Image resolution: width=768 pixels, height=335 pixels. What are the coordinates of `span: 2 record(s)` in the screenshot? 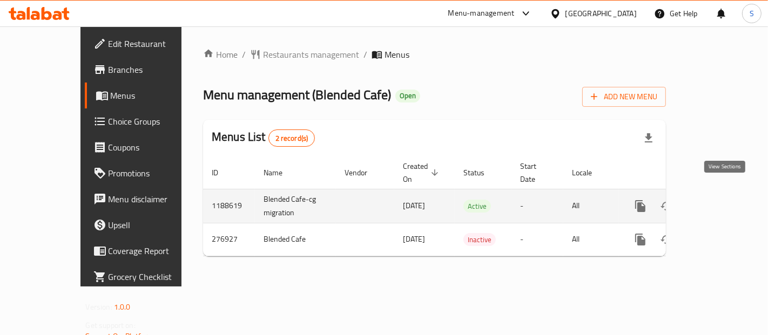 It's located at (292, 138).